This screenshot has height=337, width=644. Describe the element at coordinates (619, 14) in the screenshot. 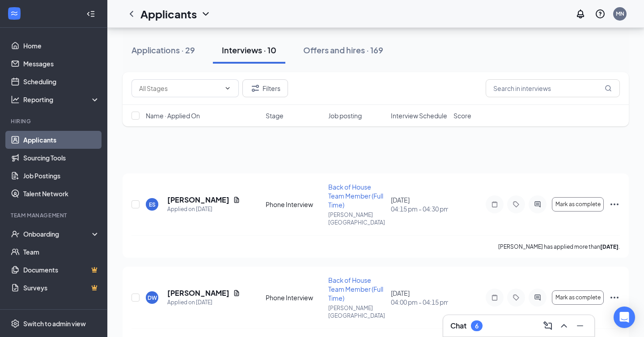

I see `div: MN` at that location.